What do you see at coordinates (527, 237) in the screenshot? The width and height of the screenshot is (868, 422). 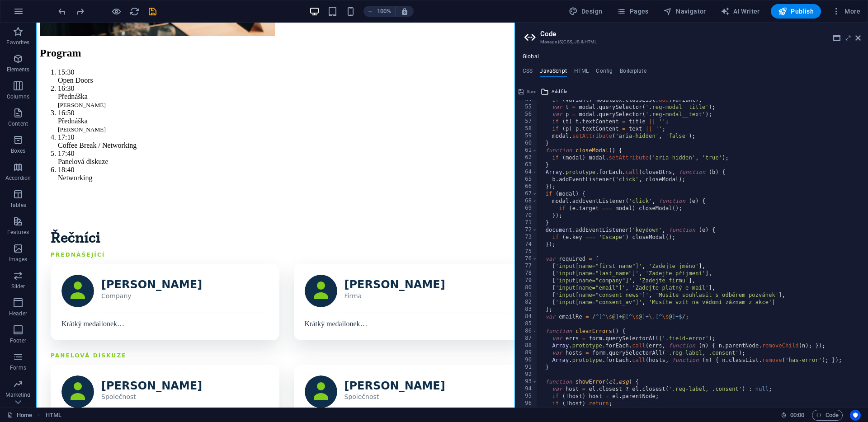 I see `div: 73` at bounding box center [527, 237].